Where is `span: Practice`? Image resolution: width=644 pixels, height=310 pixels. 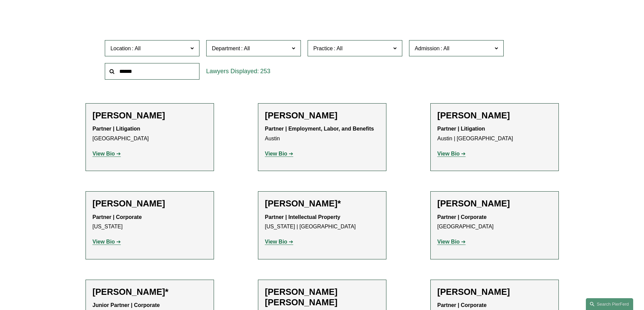
span: Practice is located at coordinates (323, 48).